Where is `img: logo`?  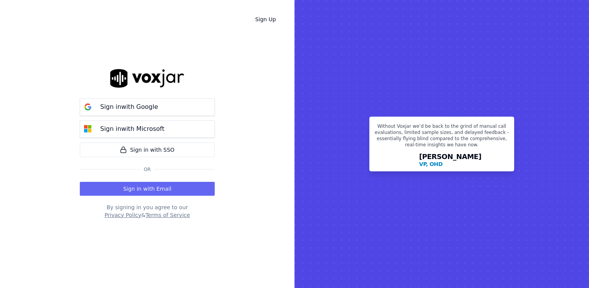
img: logo is located at coordinates (147, 78).